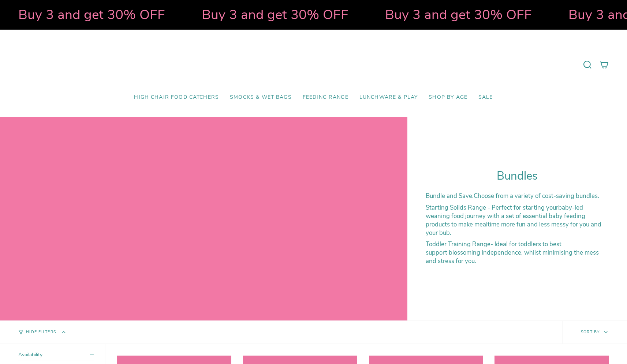 This screenshot has height=364, width=627. Describe the element at coordinates (448, 97) in the screenshot. I see `a: Shop by Age` at that location.